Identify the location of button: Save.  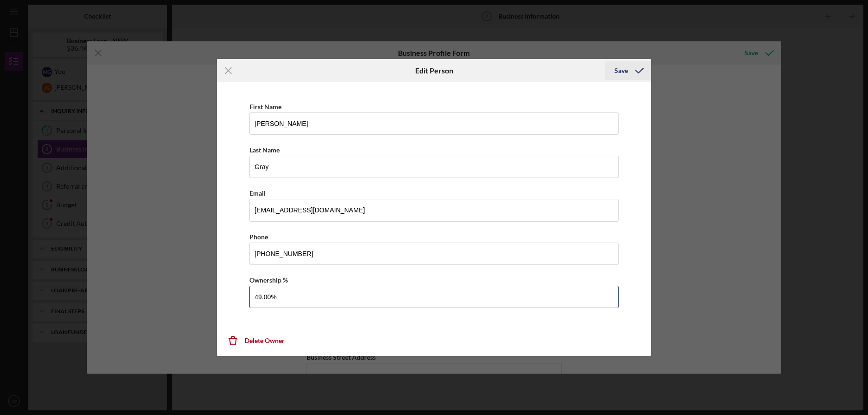
(628, 71).